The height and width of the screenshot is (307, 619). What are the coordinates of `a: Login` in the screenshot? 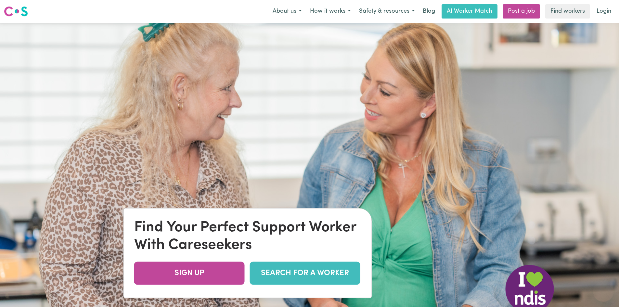 It's located at (604, 11).